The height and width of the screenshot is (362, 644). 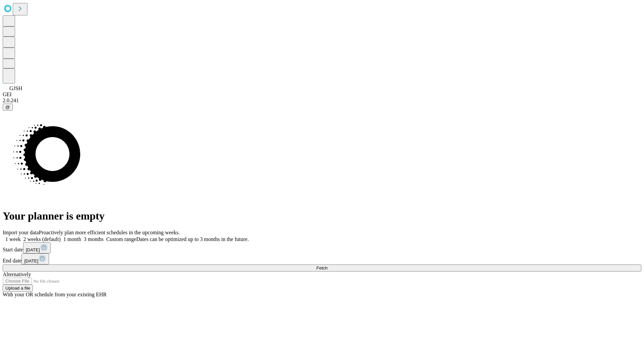 I want to click on span: Proactively plan more efficient schedules in the upcoming weeks., so click(x=109, y=232).